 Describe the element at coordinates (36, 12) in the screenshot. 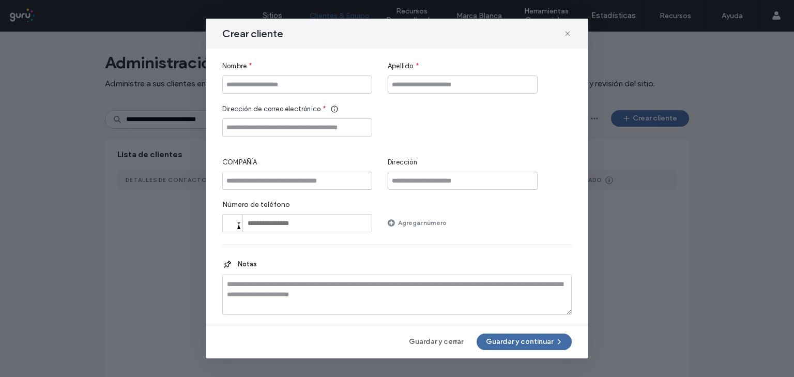

I see `span: Ayuda` at that location.